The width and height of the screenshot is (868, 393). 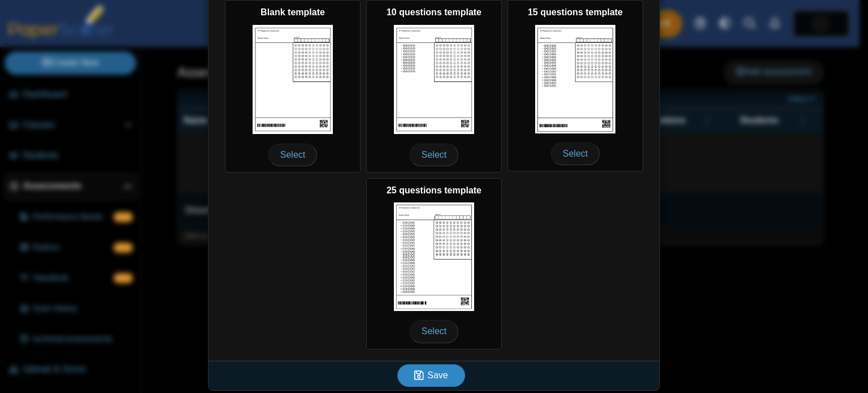 What do you see at coordinates (431, 375) in the screenshot?
I see `button: Save` at bounding box center [431, 375].